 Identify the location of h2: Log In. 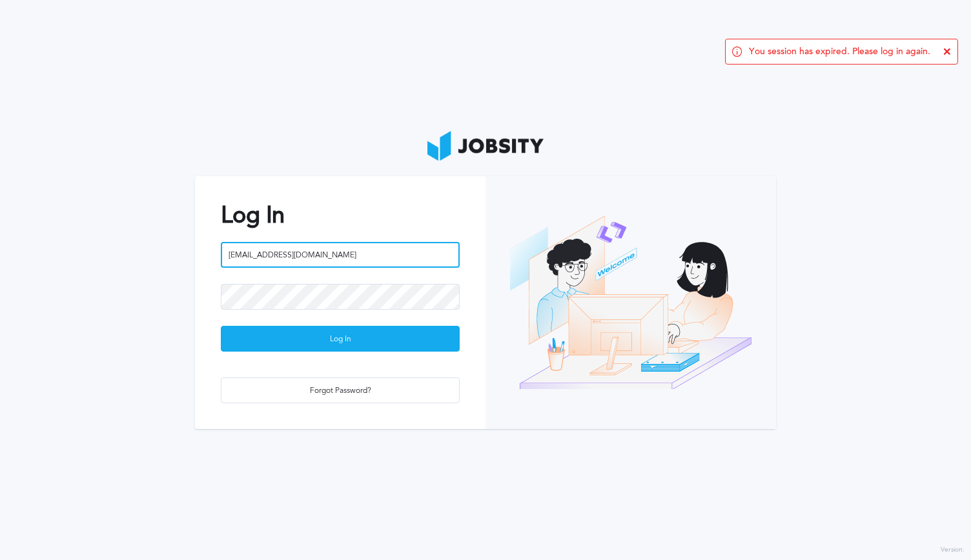
(340, 215).